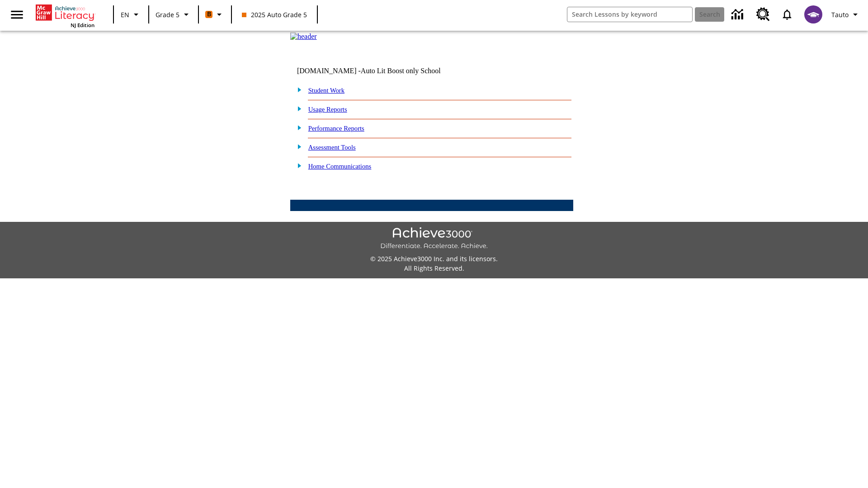 The image size is (868, 488). I want to click on input: search field, so click(630, 14).